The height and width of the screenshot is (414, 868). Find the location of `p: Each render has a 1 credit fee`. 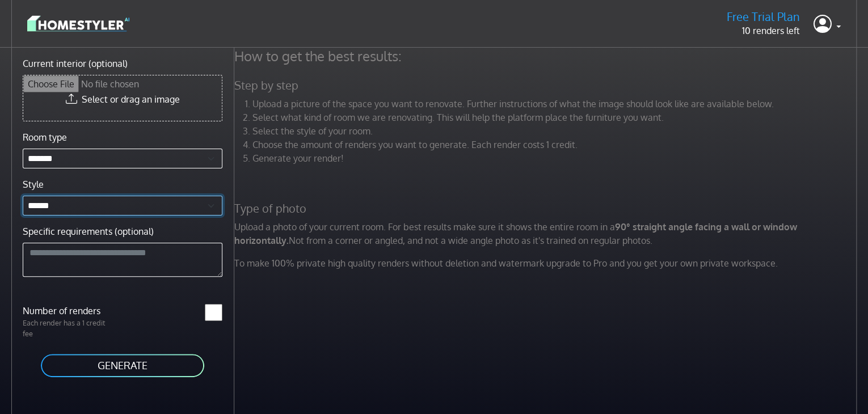

p: Each render has a 1 credit fee is located at coordinates (69, 329).